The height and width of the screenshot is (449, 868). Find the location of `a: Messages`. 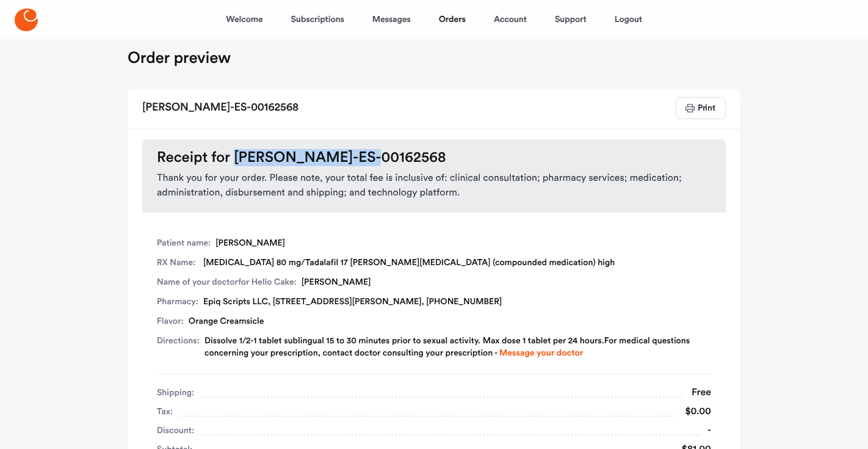

a: Messages is located at coordinates (391, 20).